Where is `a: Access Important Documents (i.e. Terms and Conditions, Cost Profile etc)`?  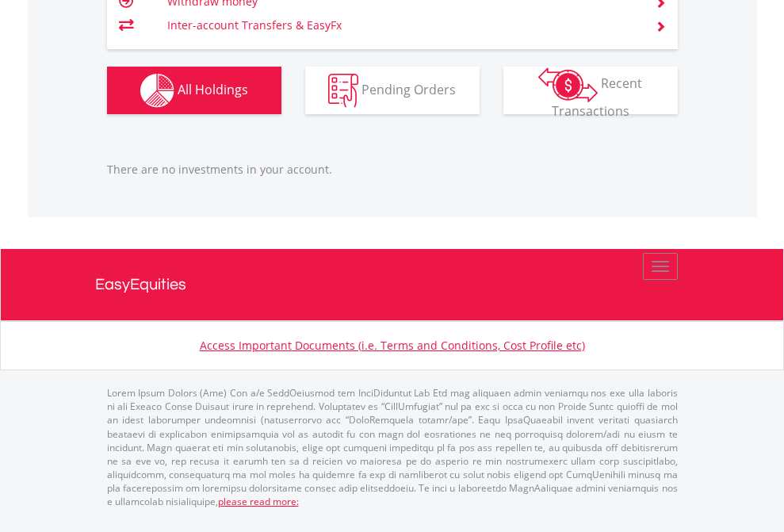
a: Access Important Documents (i.e. Terms and Conditions, Cost Profile etc) is located at coordinates (392, 345).